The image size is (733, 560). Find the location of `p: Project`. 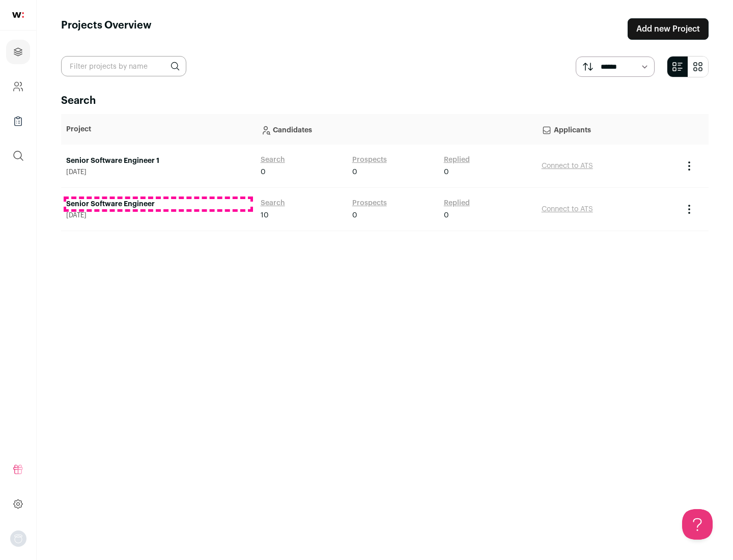

p: Project is located at coordinates (158, 129).